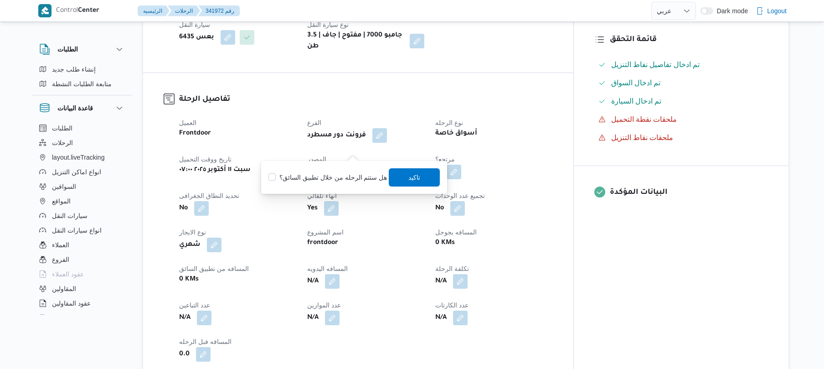  I want to click on button: عقود المقاولين, so click(82, 303).